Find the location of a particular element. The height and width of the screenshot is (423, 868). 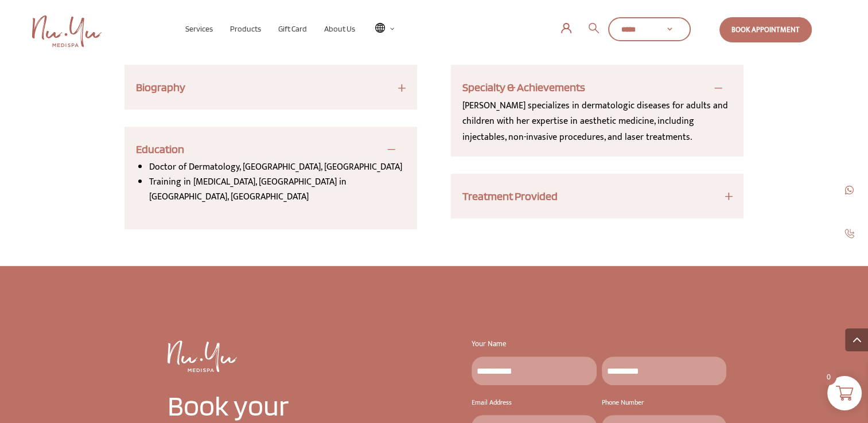

h3: Biography is located at coordinates (271, 87).